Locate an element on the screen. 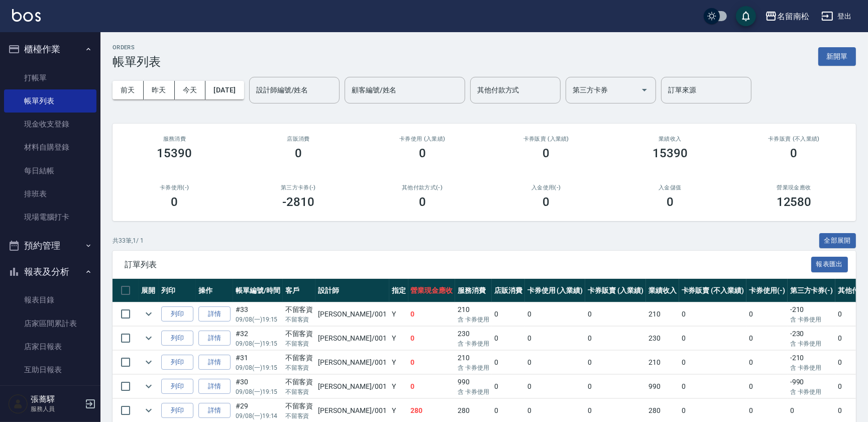 The image size is (868, 422). h2: 店販消費 is located at coordinates (299, 139).